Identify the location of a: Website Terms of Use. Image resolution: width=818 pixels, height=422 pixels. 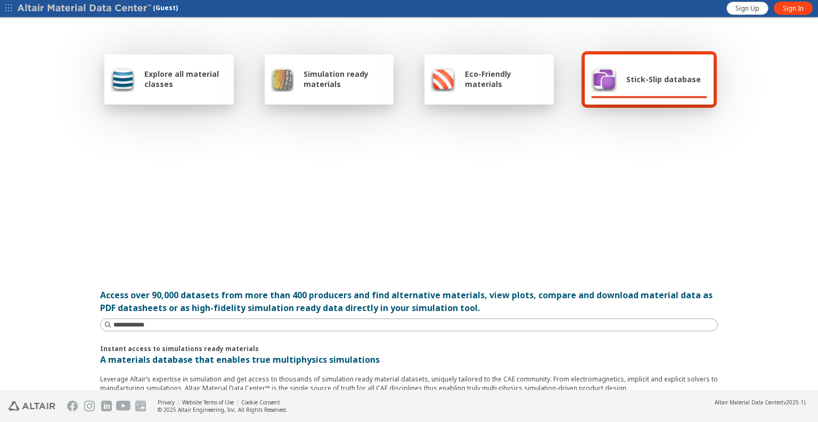
(208, 402).